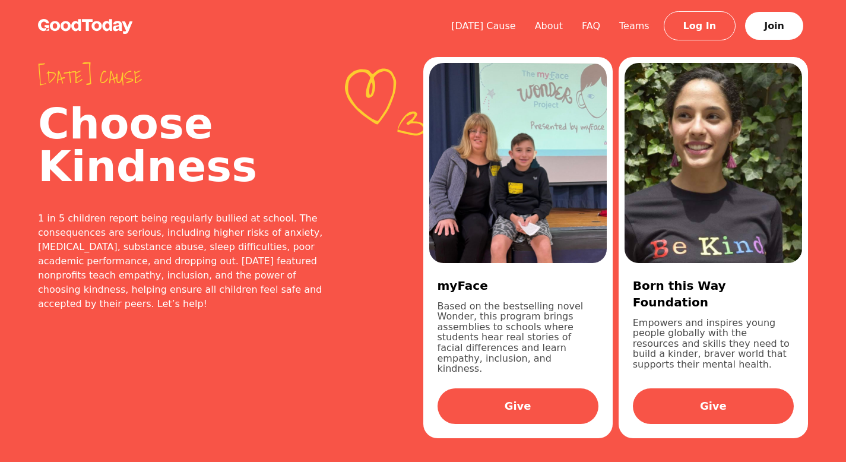 The image size is (846, 462). I want to click on h3: myFace, so click(518, 286).